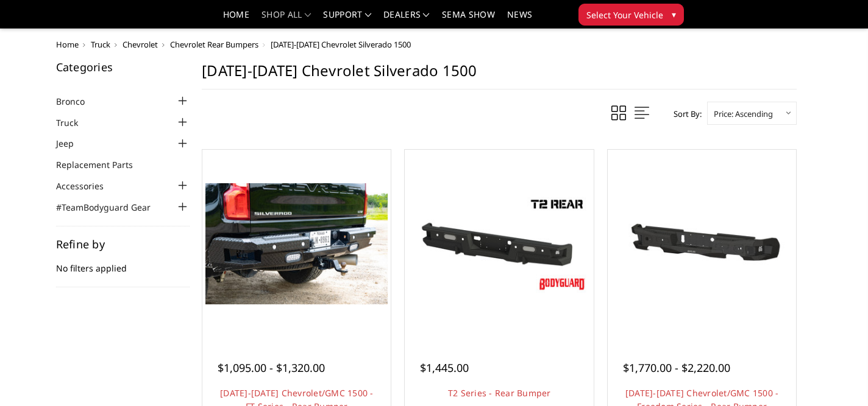 The width and height of the screenshot is (868, 406). Describe the element at coordinates (468, 19) in the screenshot. I see `a: SEMA Show` at that location.